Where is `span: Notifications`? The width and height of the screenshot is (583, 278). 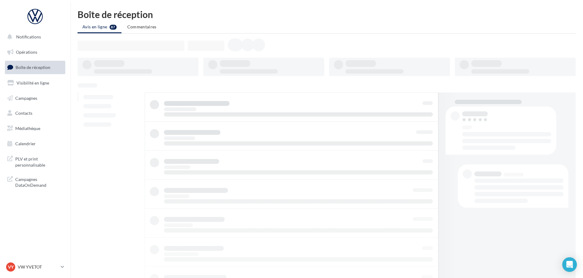 span: Notifications is located at coordinates (28, 37).